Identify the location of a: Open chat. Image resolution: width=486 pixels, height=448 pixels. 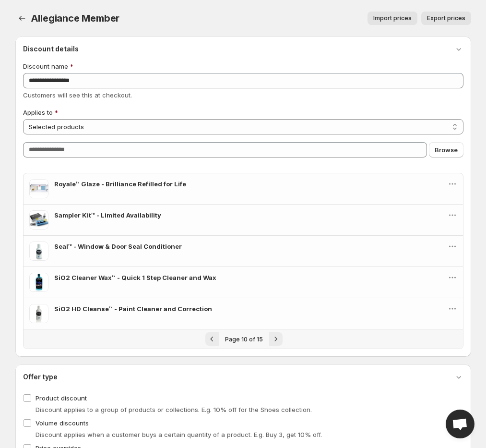
(460, 423).